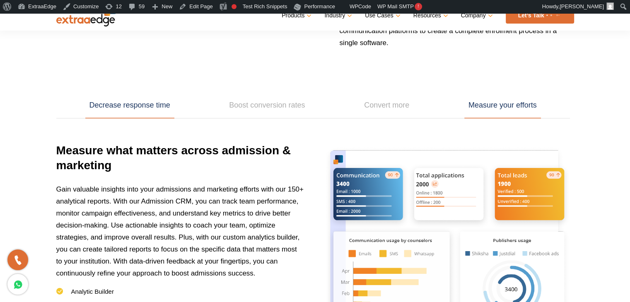 The width and height of the screenshot is (630, 302). Describe the element at coordinates (430, 15) in the screenshot. I see `a: Resources` at that location.